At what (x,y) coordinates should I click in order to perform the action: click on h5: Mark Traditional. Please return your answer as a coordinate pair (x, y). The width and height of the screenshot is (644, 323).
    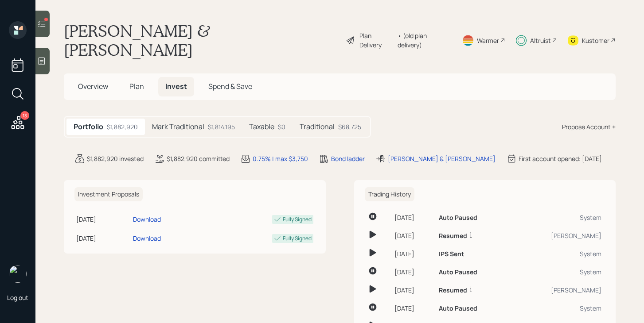
    Looking at the image, I should click on (178, 127).